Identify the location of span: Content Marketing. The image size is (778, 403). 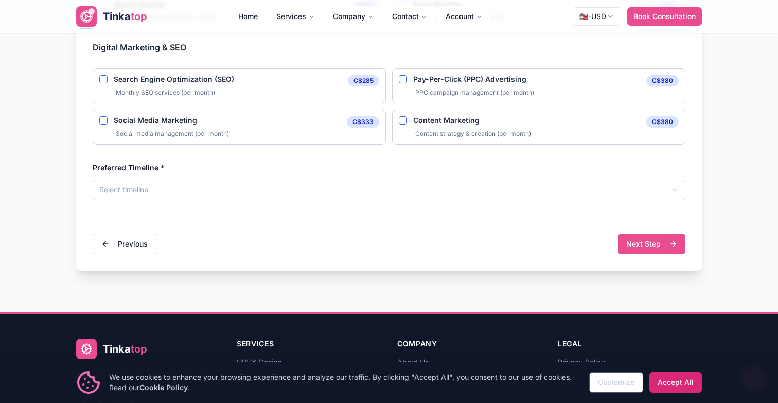
(527, 120).